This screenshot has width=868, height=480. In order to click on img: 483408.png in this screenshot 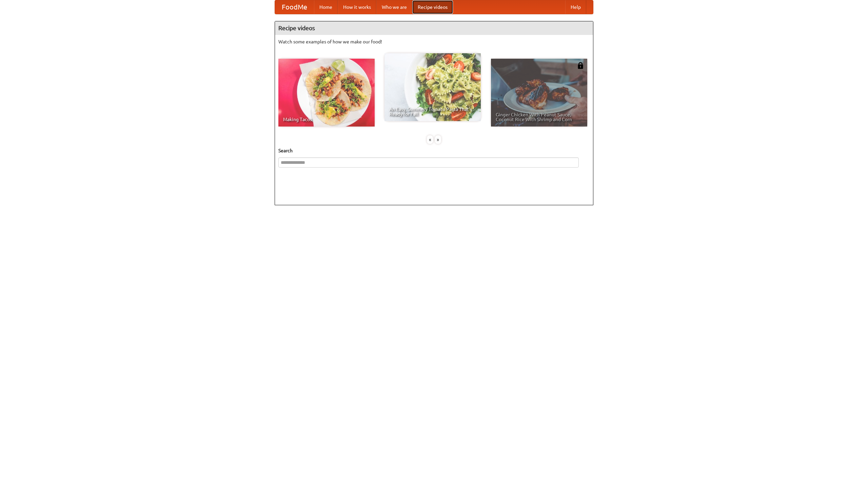, I will do `click(581, 66)`.